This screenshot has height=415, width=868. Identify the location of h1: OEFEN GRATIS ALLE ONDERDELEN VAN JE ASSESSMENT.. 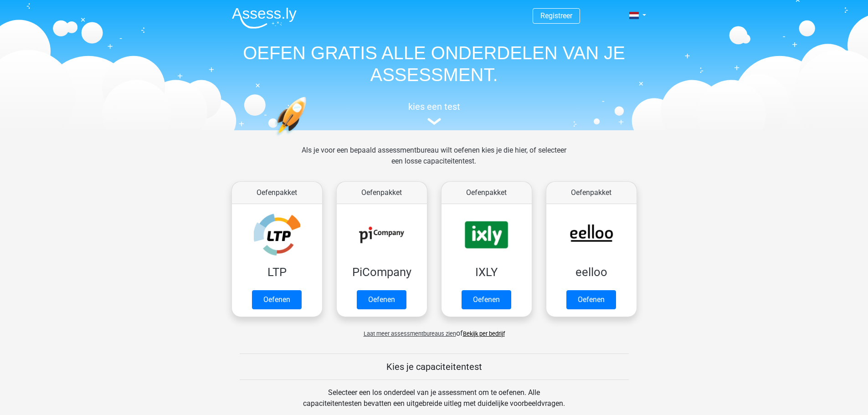
(434, 64).